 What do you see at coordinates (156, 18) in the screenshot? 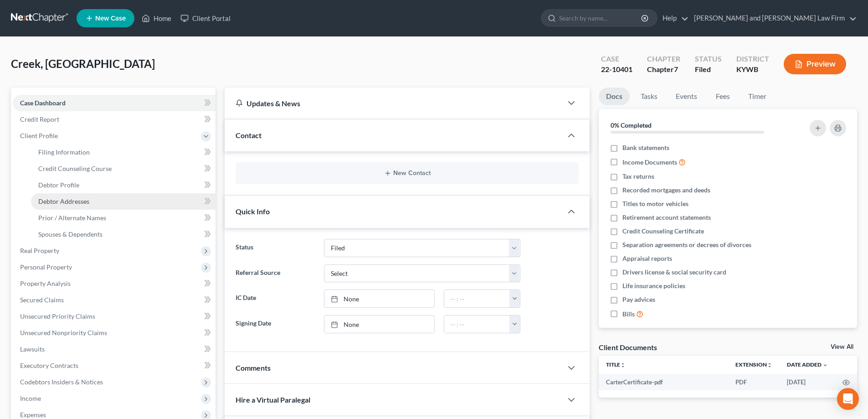
I see `a: Home` at bounding box center [156, 18].